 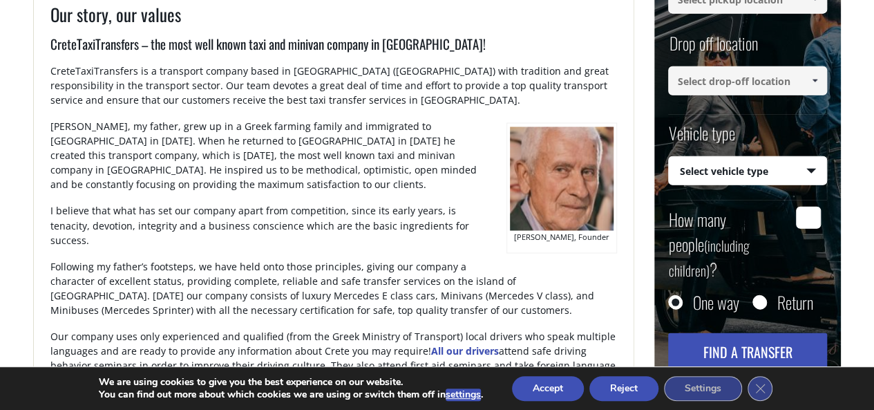 What do you see at coordinates (465, 349) in the screenshot?
I see `a: All our drivers` at bounding box center [465, 349].